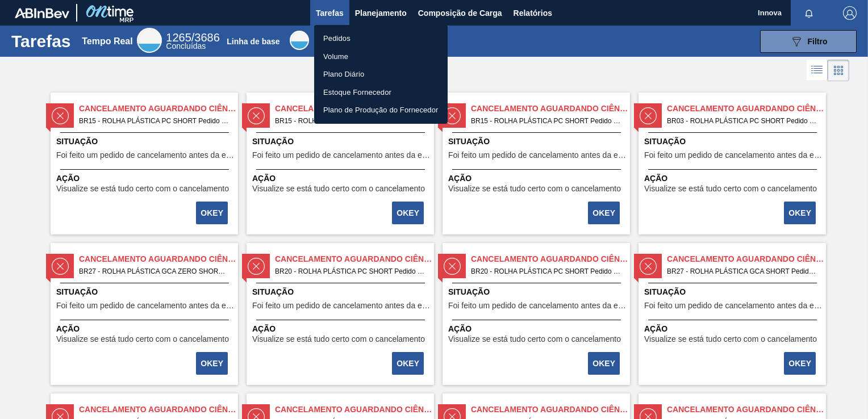 This screenshot has width=868, height=419. I want to click on a: Volume, so click(380, 57).